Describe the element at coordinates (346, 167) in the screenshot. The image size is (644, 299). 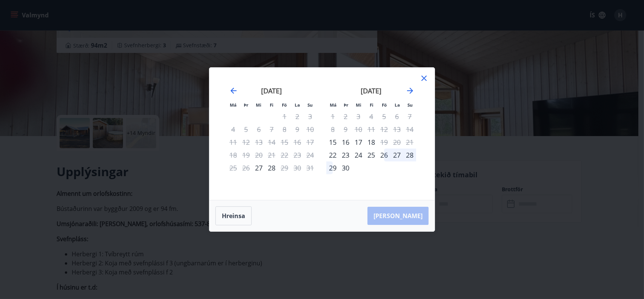
I see `div: 30` at that location.